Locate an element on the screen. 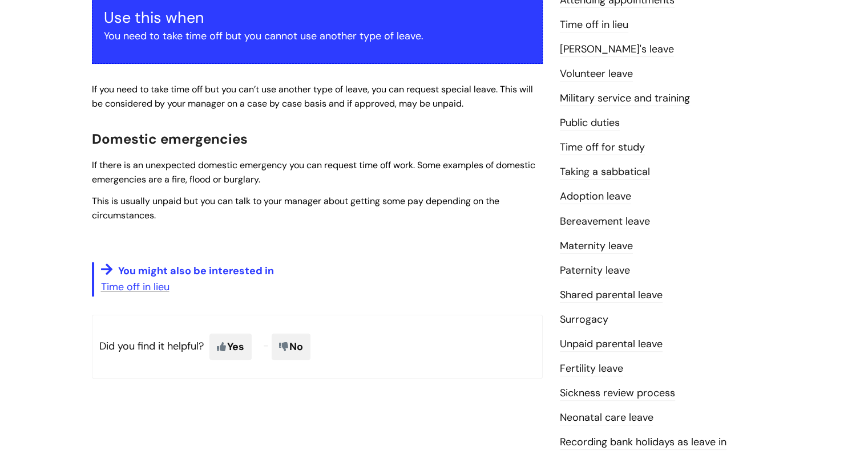 This screenshot has height=451, width=868. a: Adoption leave is located at coordinates (596, 197).